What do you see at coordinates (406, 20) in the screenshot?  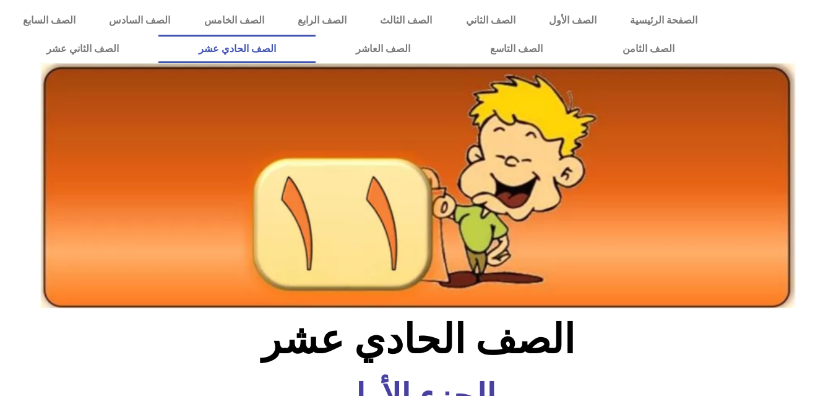 I see `a: الصف الثالث` at bounding box center [406, 20].